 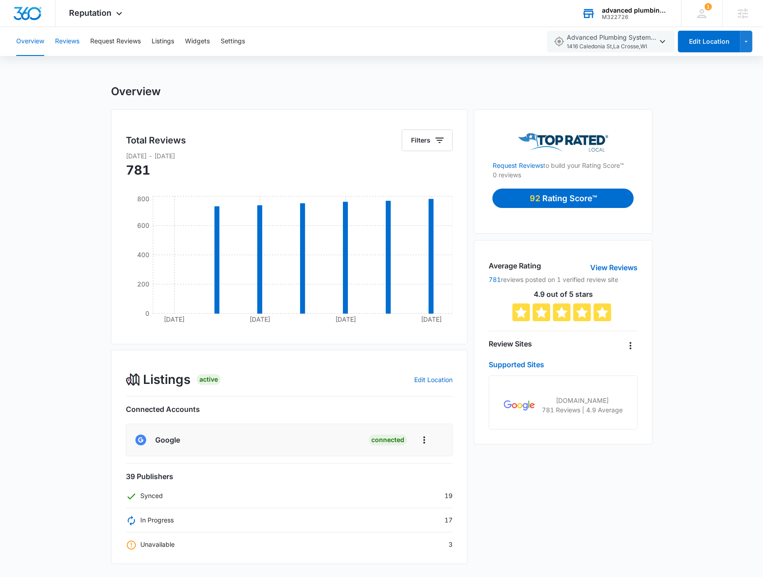 What do you see at coordinates (289, 495) in the screenshot?
I see `div: 19` at bounding box center [289, 495].